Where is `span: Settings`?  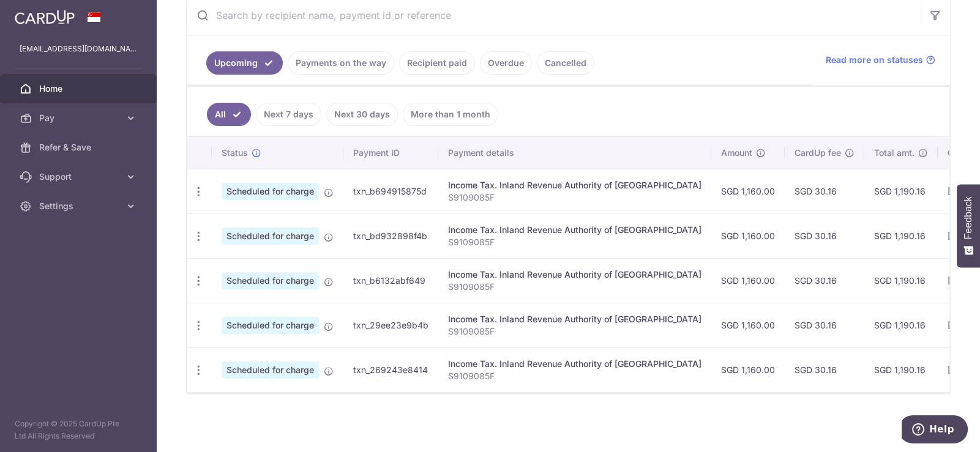 span: Settings is located at coordinates (79, 206).